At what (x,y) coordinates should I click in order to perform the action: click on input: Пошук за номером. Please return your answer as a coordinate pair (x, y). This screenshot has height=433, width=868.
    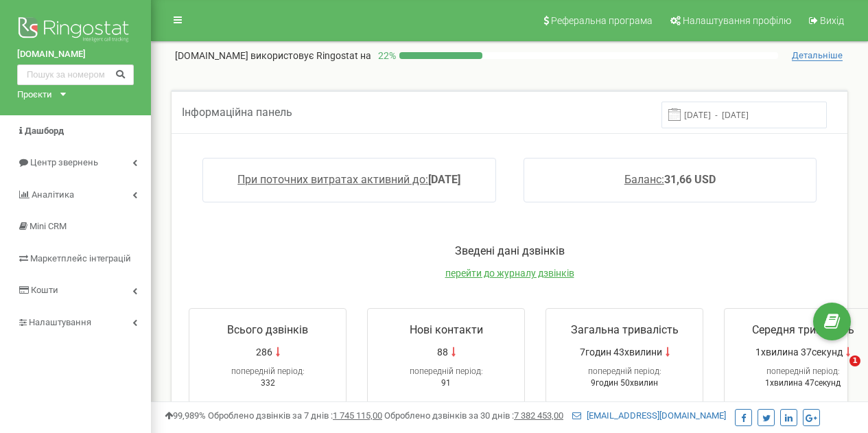
    Looking at the image, I should click on (76, 75).